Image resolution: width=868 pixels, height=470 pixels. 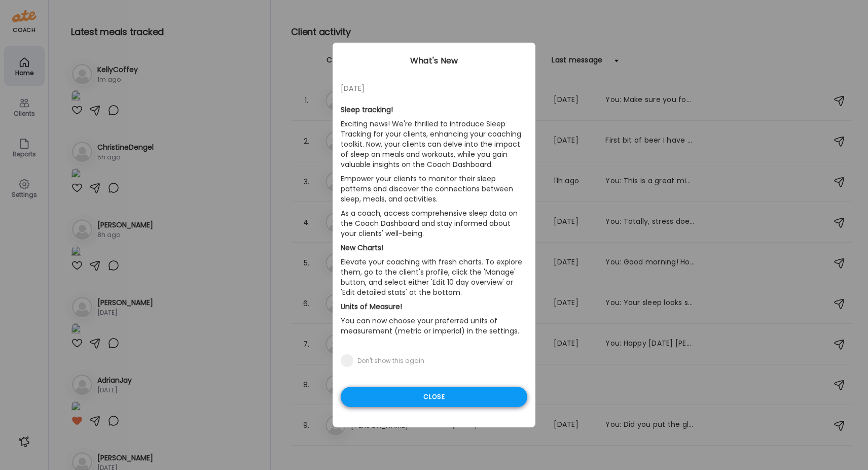 What do you see at coordinates (434, 223) in the screenshot?
I see `p: As a coach, access comprehensive sleep data on the Coach Dashboard and stay informed about your c...` at bounding box center [434, 223].